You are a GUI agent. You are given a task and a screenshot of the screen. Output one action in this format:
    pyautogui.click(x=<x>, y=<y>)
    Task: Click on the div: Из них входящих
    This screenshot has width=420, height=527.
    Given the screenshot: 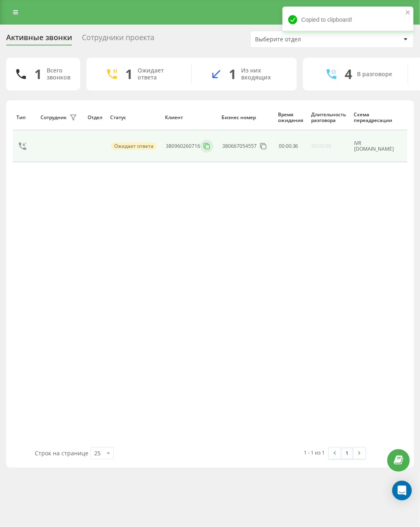 What is the action you would take?
    pyautogui.click(x=262, y=74)
    